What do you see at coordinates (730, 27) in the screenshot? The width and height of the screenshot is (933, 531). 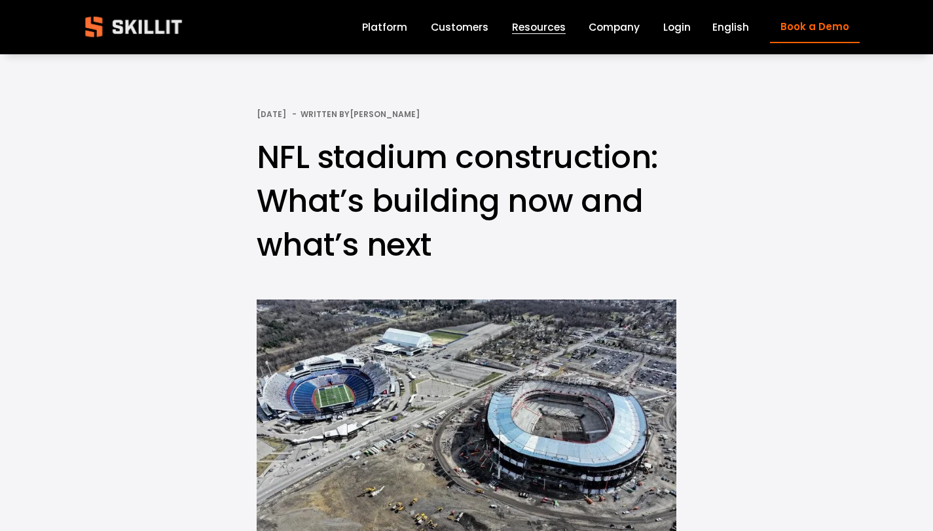 I see `div: language picker` at bounding box center [730, 27].